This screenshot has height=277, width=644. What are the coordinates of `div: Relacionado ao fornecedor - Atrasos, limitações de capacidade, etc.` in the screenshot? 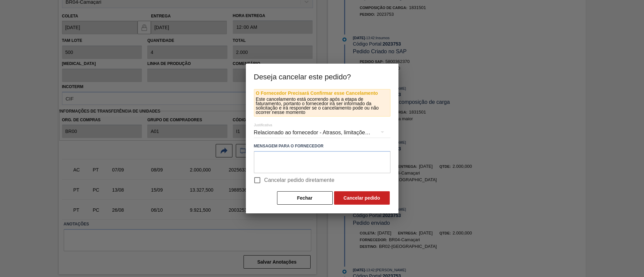 It's located at (322, 133).